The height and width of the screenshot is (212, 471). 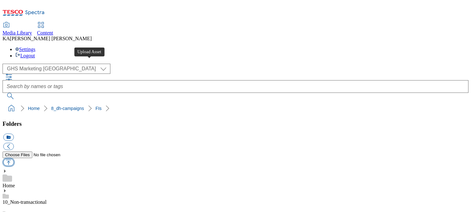 I want to click on span: KA, so click(x=6, y=38).